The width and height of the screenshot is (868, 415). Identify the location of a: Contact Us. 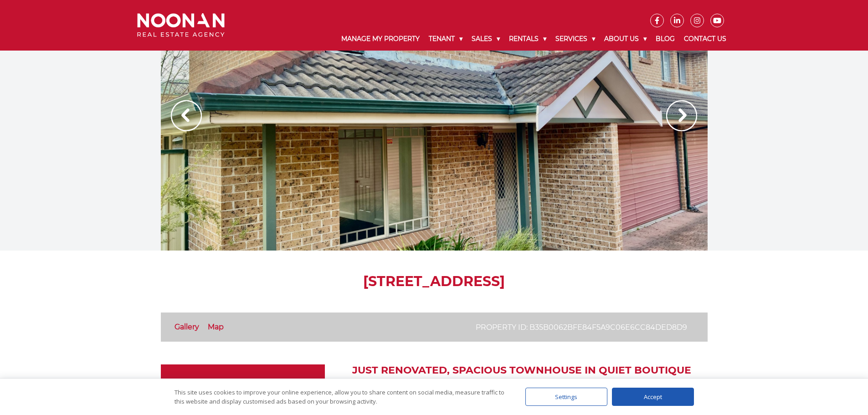
(704, 39).